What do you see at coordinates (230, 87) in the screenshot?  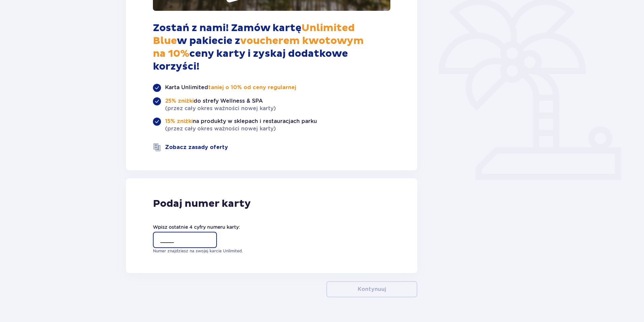 I see `p: Karta Unlimited` at bounding box center [230, 87].